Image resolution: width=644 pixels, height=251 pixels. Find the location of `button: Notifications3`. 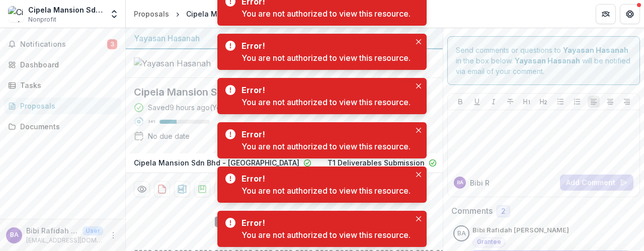

button: Notifications3 is located at coordinates (63, 44).